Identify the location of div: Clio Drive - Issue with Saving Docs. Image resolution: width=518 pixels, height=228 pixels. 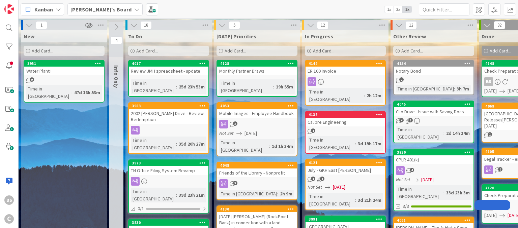
(433, 112).